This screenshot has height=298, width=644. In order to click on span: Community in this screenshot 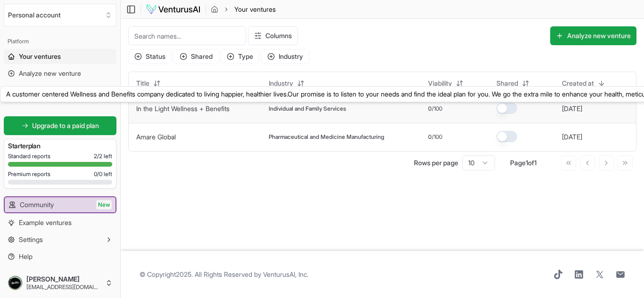, I will do `click(37, 205)`.